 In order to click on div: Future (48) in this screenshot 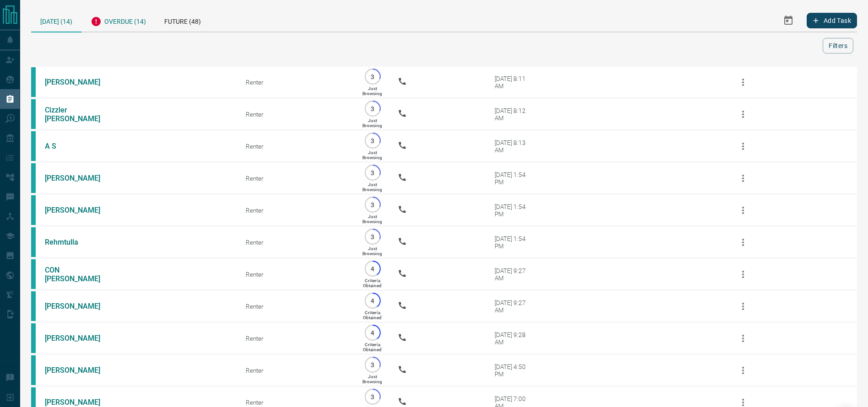, I will do `click(183, 20)`.